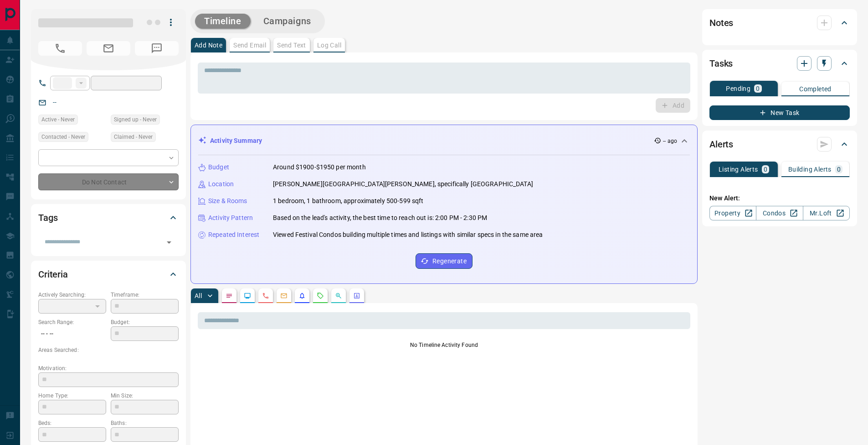  I want to click on span: No Email, so click(108, 49).